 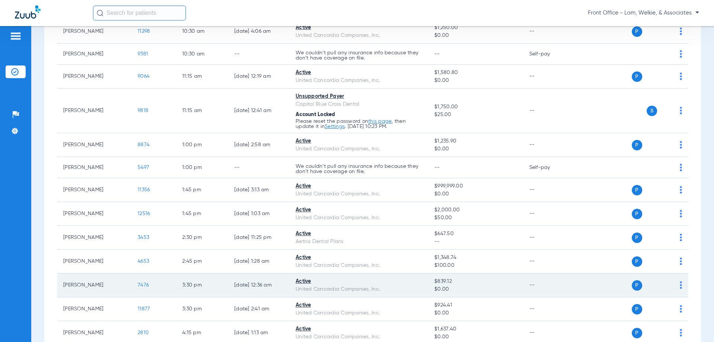 What do you see at coordinates (100, 13) in the screenshot?
I see `img: Search Icon` at bounding box center [100, 13].